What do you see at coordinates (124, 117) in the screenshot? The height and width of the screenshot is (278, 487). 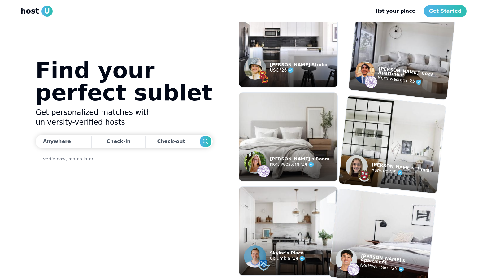 I see `h2: Get personalized matches with university-verified hosts` at bounding box center [124, 117].